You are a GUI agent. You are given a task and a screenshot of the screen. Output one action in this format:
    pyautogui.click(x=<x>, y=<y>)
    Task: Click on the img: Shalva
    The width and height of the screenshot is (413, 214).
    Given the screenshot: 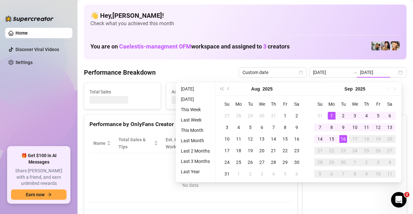 What is the action you would take?
    pyautogui.click(x=395, y=46)
    